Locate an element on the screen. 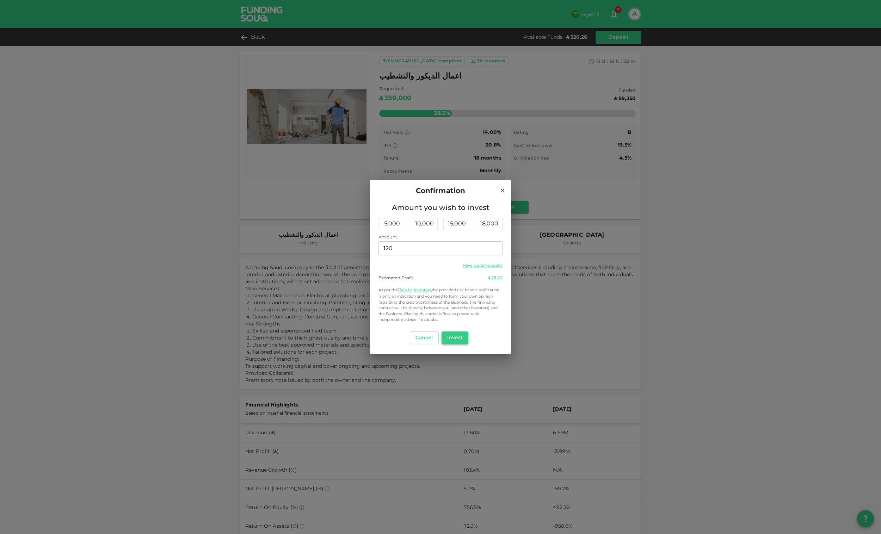 This screenshot has height=534, width=881. button: Cancel is located at coordinates (424, 338).